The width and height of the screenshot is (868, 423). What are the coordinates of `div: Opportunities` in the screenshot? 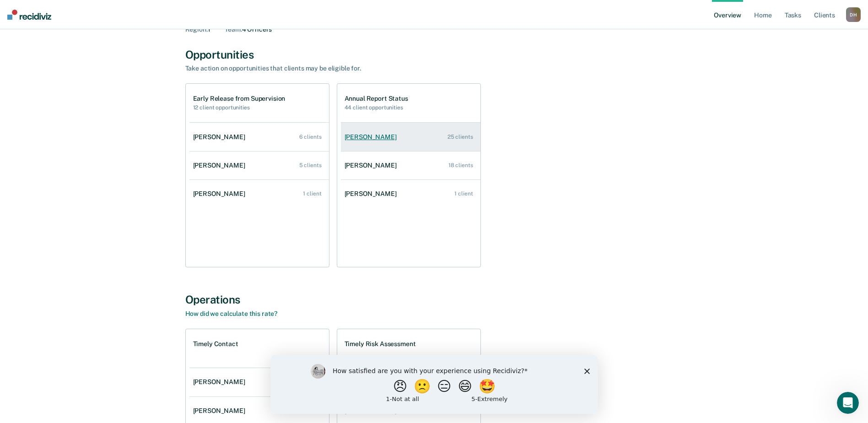 It's located at (434, 55).